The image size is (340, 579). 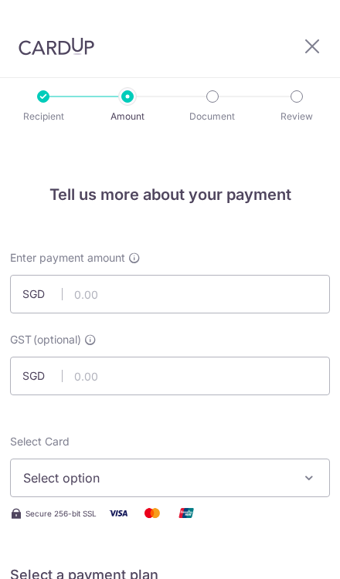 I want to click on span: Enter payment amount, so click(x=67, y=258).